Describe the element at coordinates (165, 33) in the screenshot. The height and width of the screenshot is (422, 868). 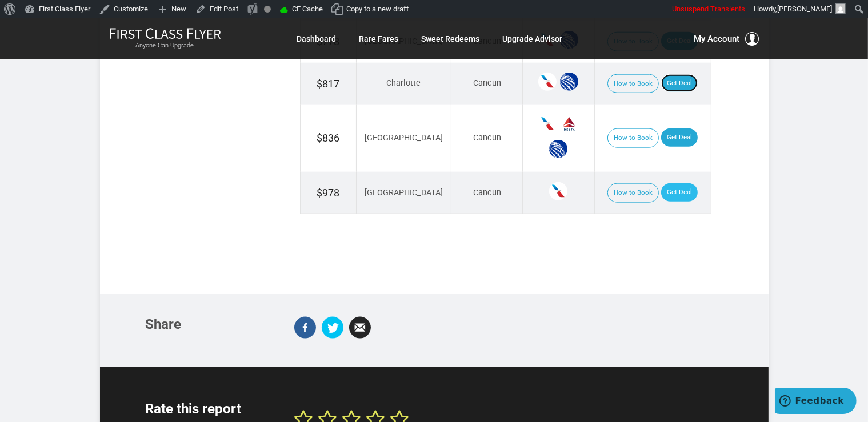
I see `img: First Class Flyer` at that location.